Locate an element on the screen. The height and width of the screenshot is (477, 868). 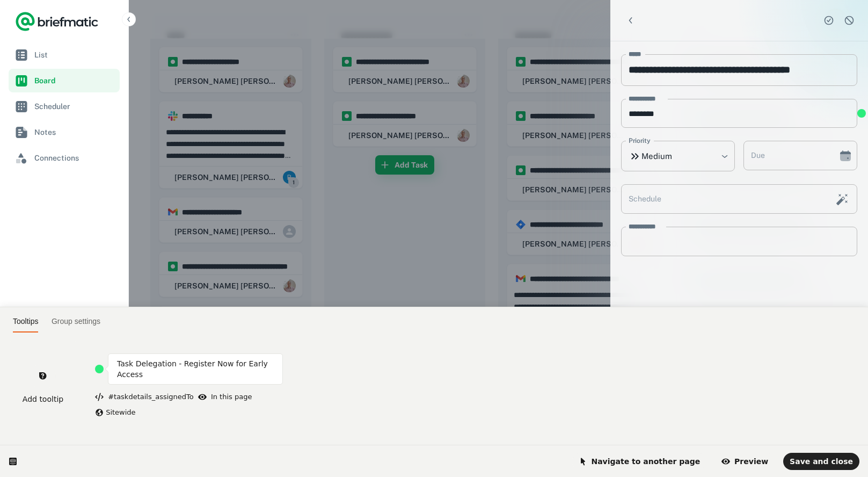
button: Group settings is located at coordinates (73, 322).